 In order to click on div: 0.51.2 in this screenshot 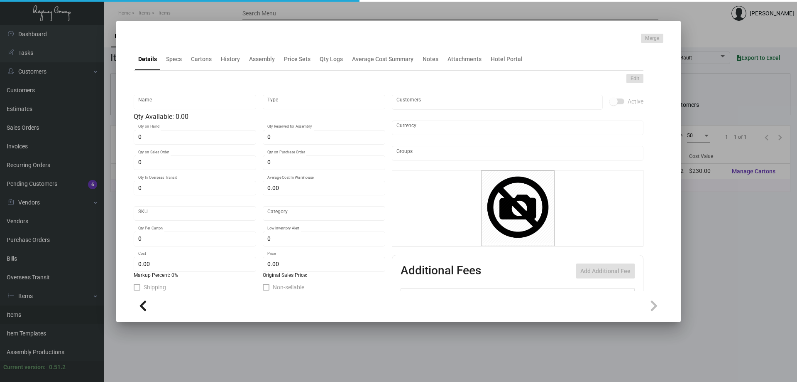, I will do `click(57, 367)`.